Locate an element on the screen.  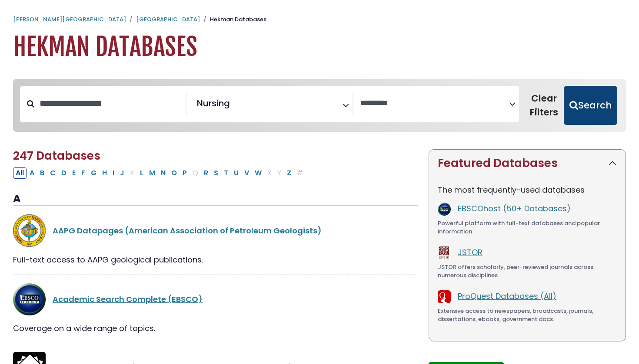
div: Full-text access to AAPG geological publications. is located at coordinates (216, 260).